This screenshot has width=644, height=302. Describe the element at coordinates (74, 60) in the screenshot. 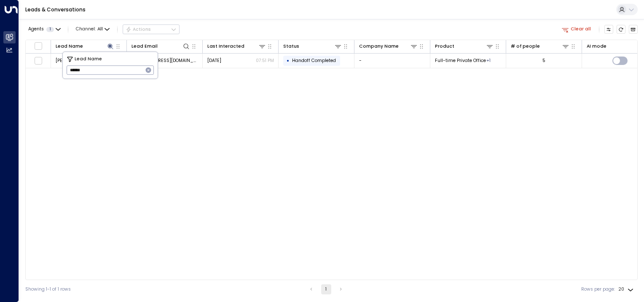

I see `span: Annika Klein` at that location.